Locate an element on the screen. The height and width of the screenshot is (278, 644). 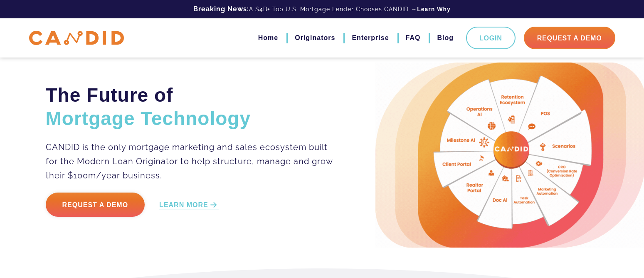
a: Blog is located at coordinates (445, 38).